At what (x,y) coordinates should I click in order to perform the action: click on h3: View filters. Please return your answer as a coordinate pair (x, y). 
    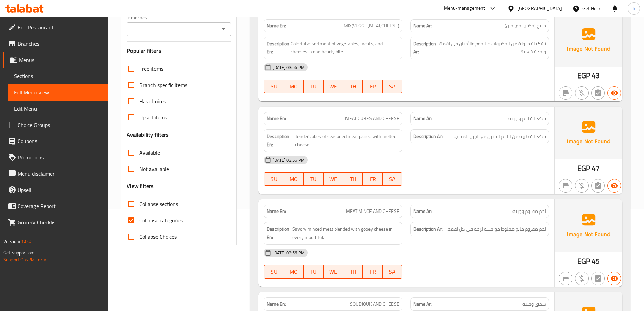
    Looking at the image, I should click on (140, 186).